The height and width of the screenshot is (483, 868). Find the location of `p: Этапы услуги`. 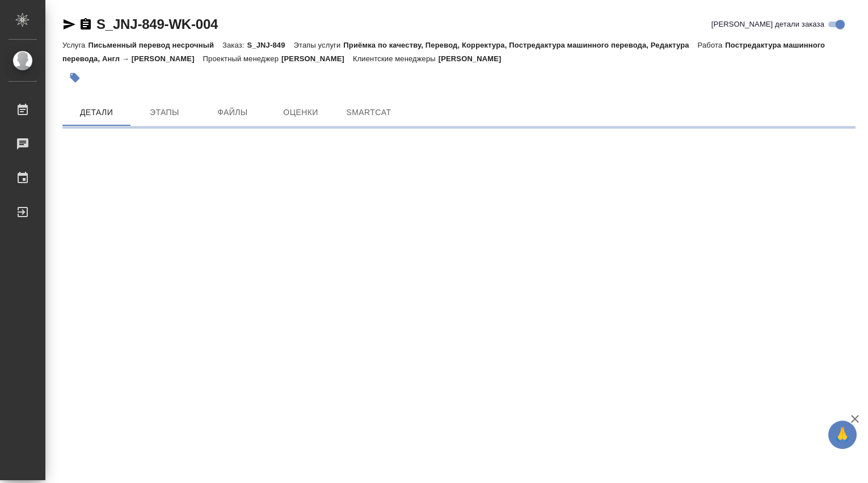

p: Этапы услуги is located at coordinates (319, 45).